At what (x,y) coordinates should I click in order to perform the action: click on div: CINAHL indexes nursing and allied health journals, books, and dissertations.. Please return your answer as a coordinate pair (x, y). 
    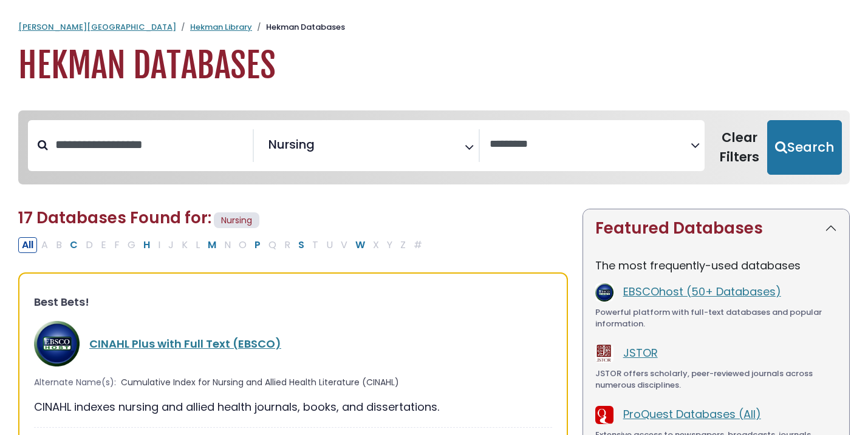
    Looking at the image, I should click on (293, 407).